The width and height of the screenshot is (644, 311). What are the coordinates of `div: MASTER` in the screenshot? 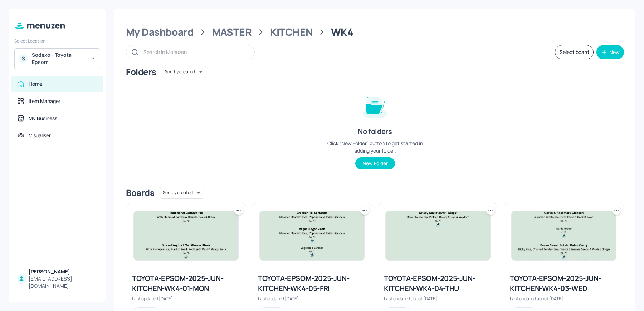 It's located at (232, 32).